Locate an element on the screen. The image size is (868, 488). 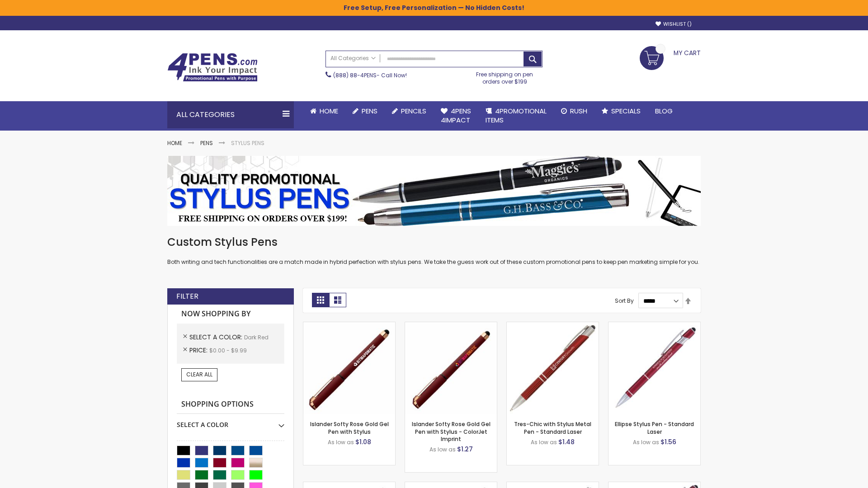
span: $1.27 is located at coordinates (465, 449).